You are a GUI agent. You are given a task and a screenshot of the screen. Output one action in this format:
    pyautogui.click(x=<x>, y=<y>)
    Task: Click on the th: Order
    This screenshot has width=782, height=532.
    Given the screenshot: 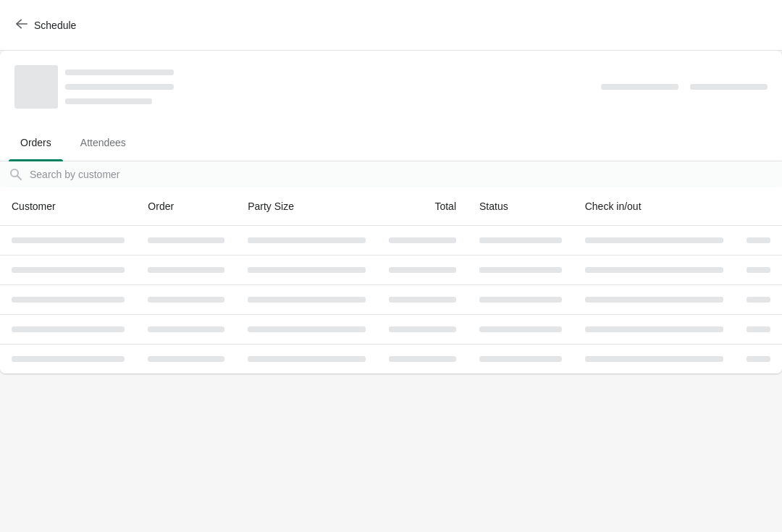 What is the action you would take?
    pyautogui.click(x=186, y=207)
    